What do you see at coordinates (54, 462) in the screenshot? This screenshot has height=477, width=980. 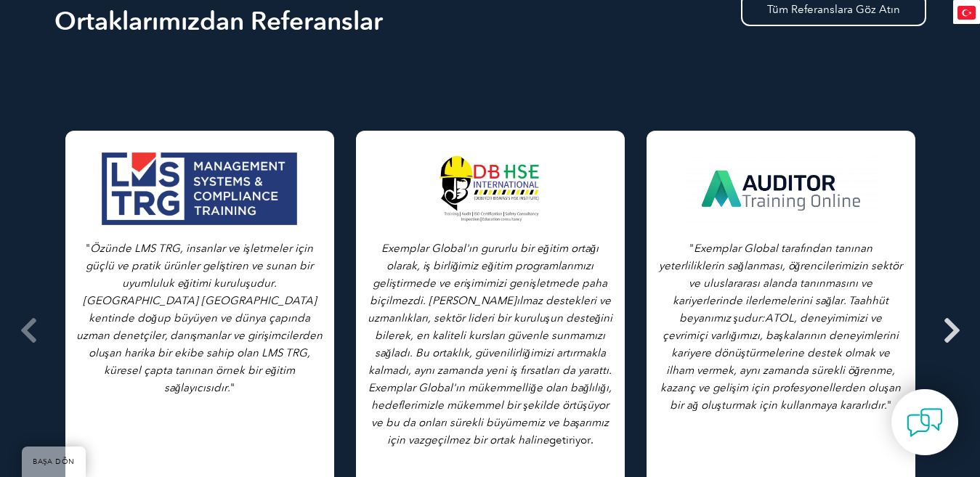 I see `a: BAŞA DÖN` at bounding box center [54, 462].